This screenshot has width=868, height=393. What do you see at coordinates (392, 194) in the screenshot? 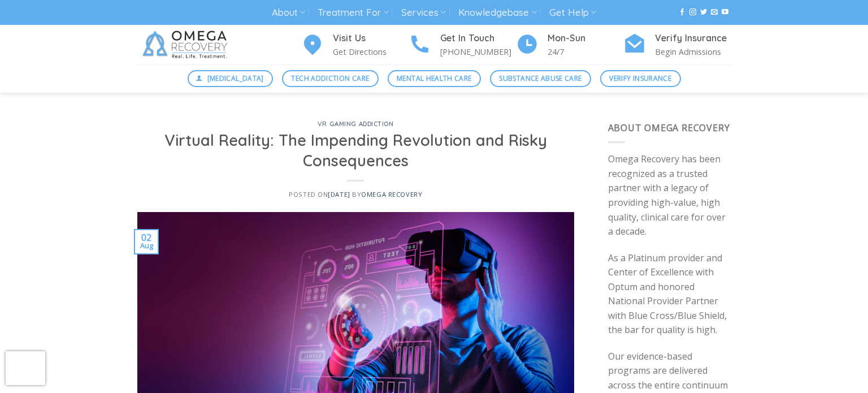
I see `a: Omega Recovery` at bounding box center [392, 194].